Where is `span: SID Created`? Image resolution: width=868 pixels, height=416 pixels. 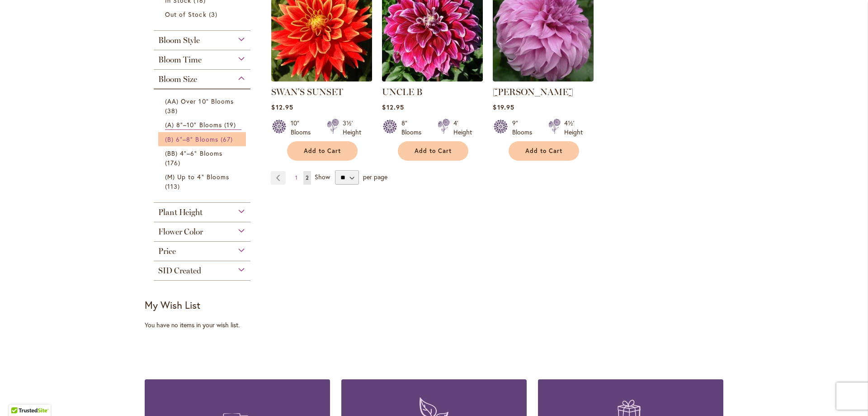
span: SID Created is located at coordinates (180, 271).